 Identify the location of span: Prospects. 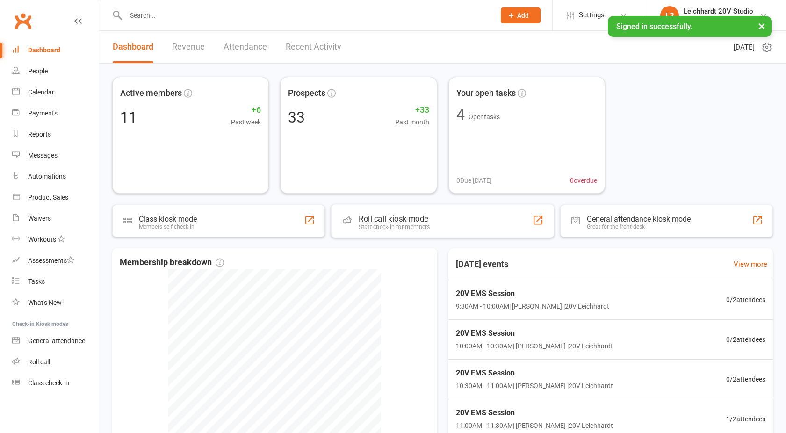
(307, 93).